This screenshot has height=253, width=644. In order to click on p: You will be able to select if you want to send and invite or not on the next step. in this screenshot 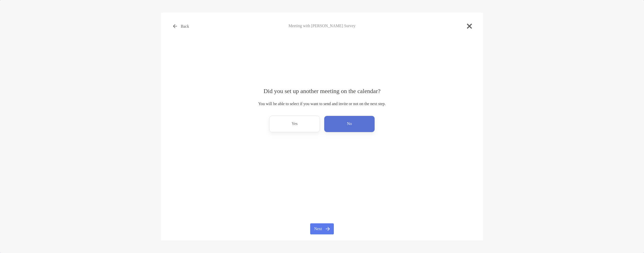, I will do `click(322, 104)`.